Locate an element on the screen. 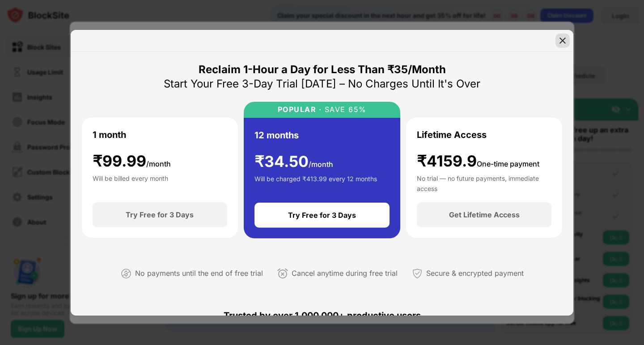  div: No payments until the end of free trial is located at coordinates (199, 273).